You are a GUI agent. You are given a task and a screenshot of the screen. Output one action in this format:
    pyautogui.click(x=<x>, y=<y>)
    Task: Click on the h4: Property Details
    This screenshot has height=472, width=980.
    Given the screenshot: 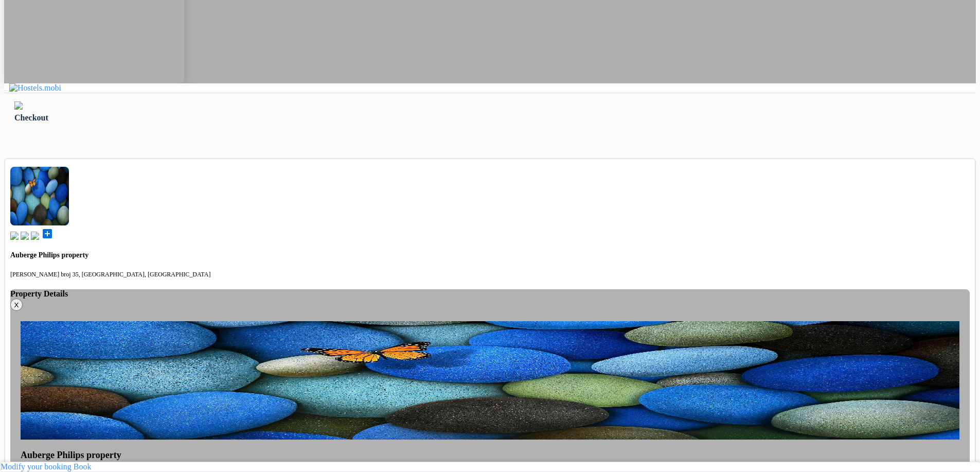 What is the action you would take?
    pyautogui.click(x=490, y=294)
    